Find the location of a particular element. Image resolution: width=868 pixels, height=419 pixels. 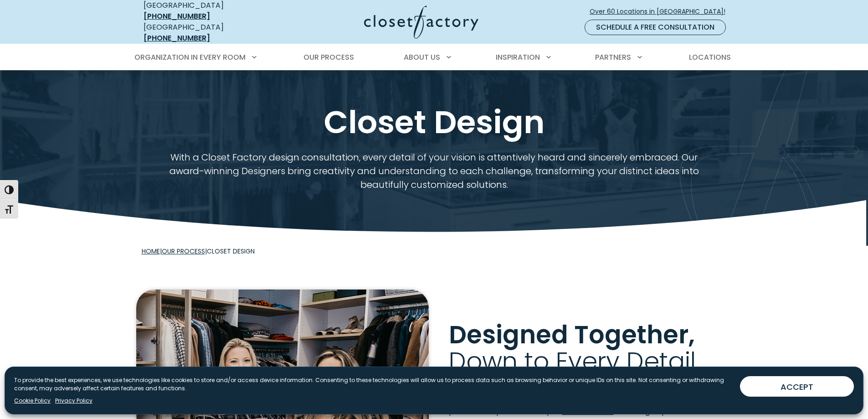

span: Designed Together, is located at coordinates (572, 335).